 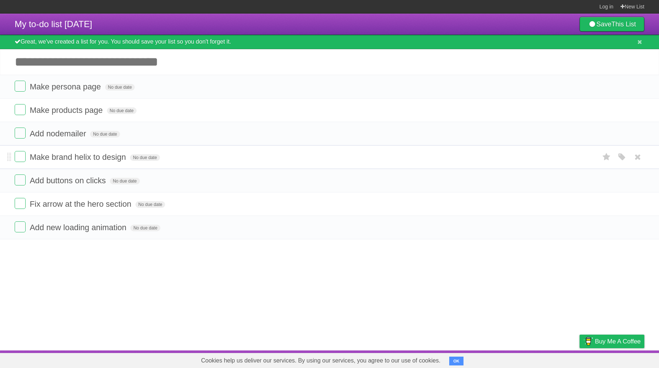 I want to click on a: Suggest a feature, so click(x=622, y=359).